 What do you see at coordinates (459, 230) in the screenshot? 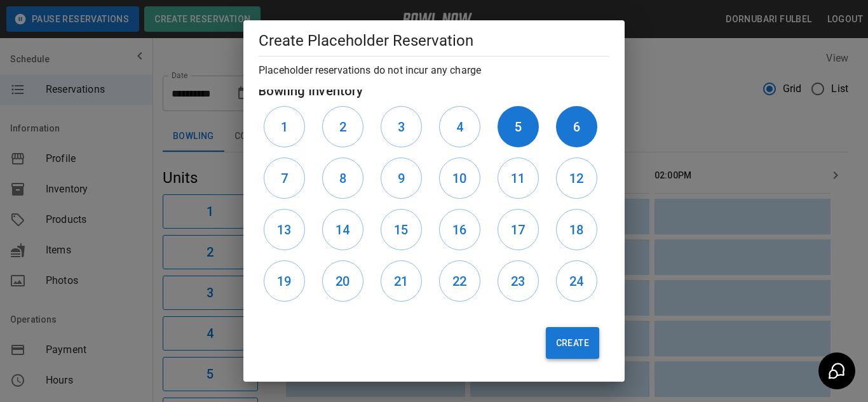
I see `button: 16` at bounding box center [459, 230].